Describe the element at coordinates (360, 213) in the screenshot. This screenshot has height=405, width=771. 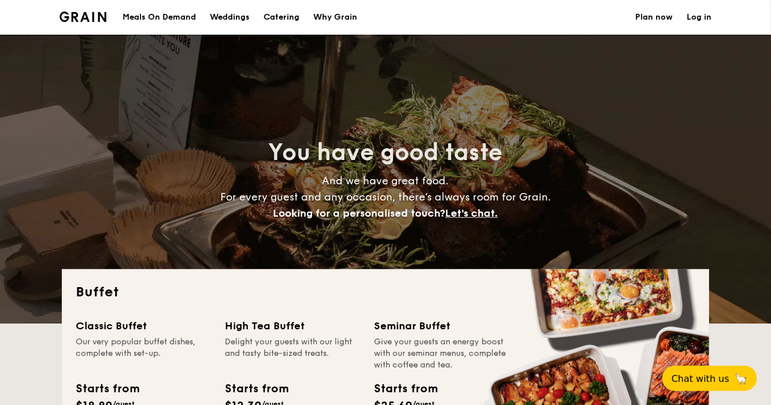
I see `span: Looking for a personalised touch?` at that location.